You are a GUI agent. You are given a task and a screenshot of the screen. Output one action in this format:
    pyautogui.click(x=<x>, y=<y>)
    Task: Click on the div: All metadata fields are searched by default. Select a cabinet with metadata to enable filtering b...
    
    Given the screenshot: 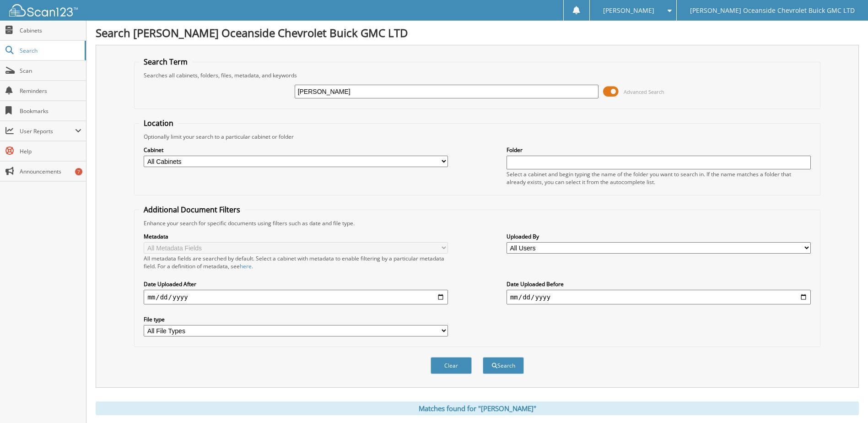 What is the action you would take?
    pyautogui.click(x=295, y=263)
    